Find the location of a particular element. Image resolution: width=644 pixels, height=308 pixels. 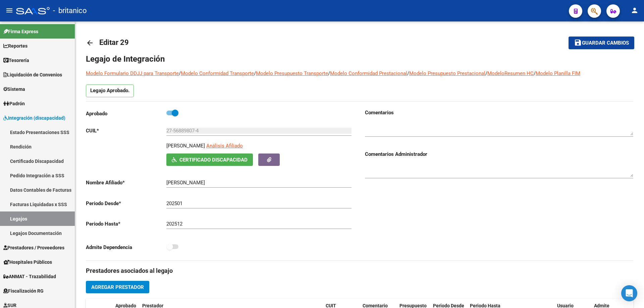

span: Sistema is located at coordinates (14, 89).